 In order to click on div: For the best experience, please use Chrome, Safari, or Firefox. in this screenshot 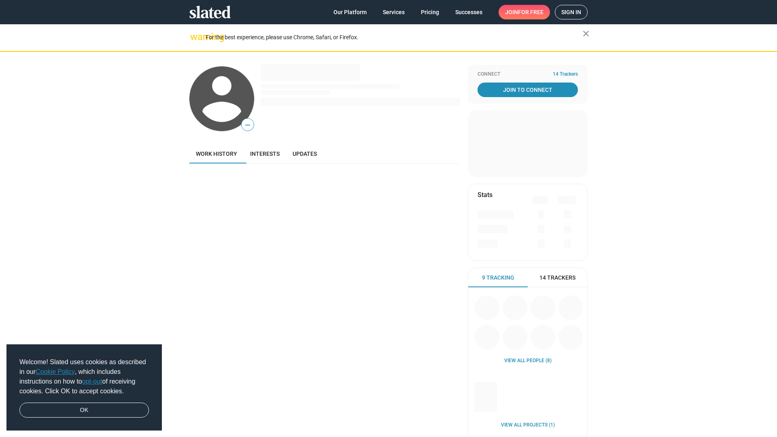, I will do `click(394, 37)`.